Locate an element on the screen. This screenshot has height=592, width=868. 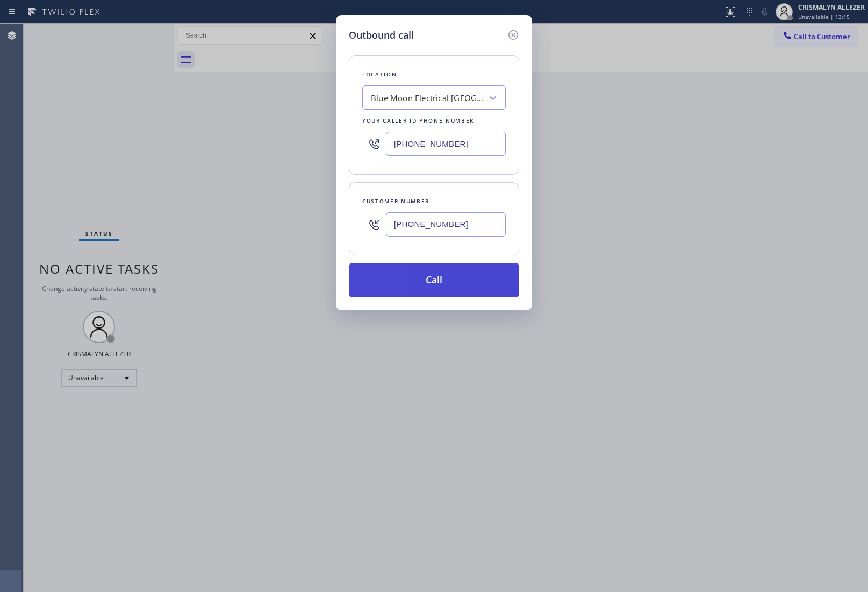
div: Customer number is located at coordinates (434, 201).